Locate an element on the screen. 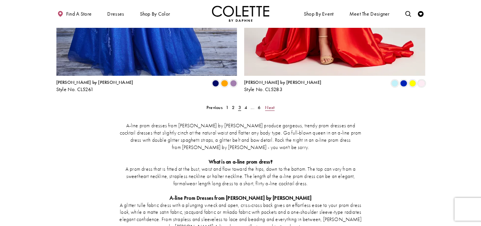 The height and width of the screenshot is (226, 481). img: Colette by Daphne is located at coordinates (241, 14).